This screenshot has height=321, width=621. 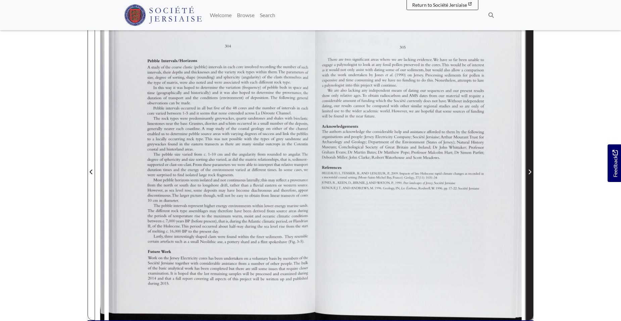 What do you see at coordinates (220, 15) in the screenshot?
I see `a: Welcome` at bounding box center [220, 15].